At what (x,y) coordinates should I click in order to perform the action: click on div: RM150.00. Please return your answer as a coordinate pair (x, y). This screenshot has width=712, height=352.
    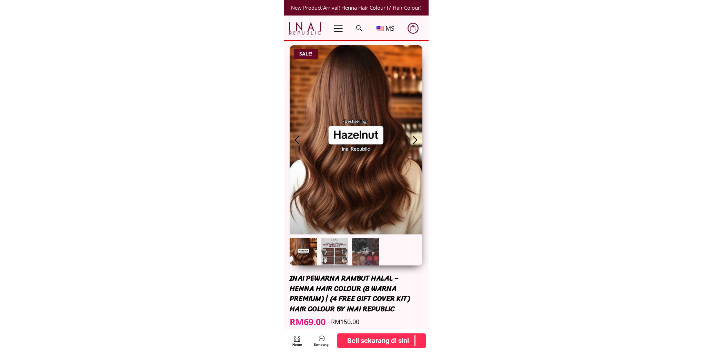
    Looking at the image, I should click on (411, 322).